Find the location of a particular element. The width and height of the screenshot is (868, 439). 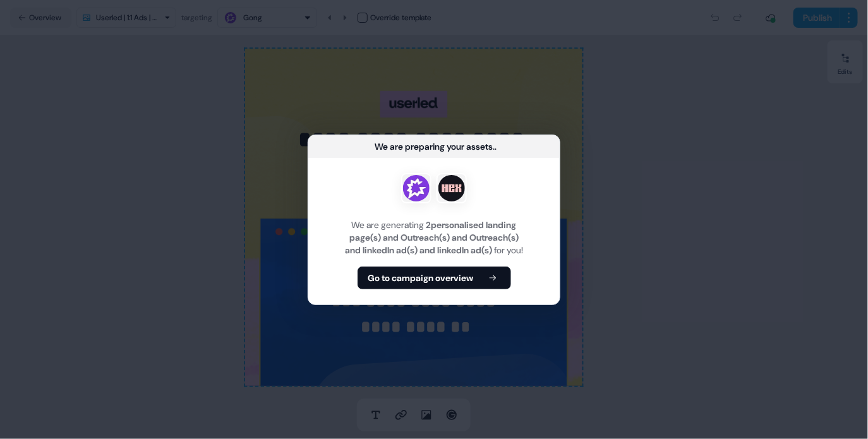

div: We are generating for you! is located at coordinates (434, 237).